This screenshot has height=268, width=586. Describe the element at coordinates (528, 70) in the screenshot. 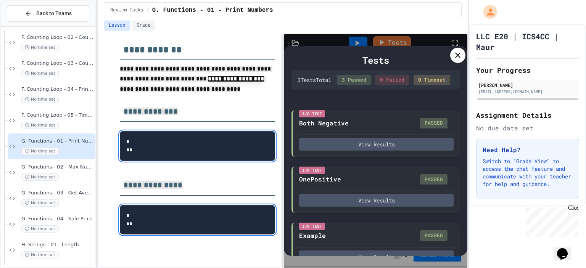

I see `h2: Your Progress` at that location.